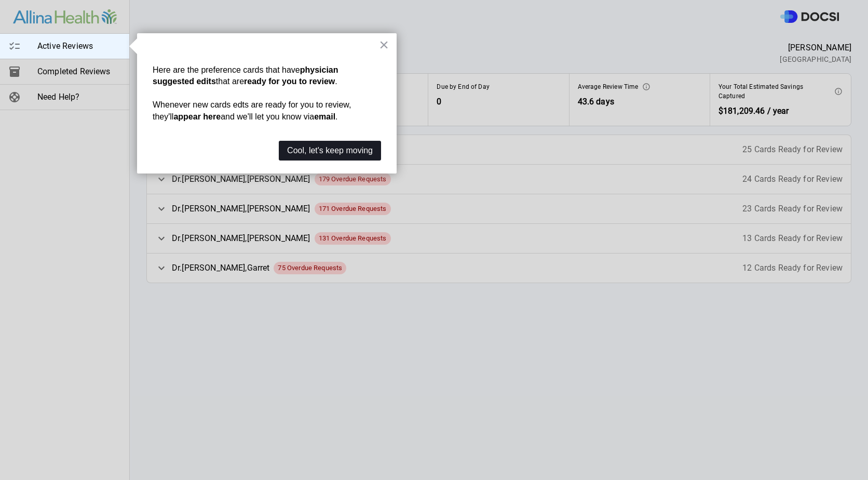 This screenshot has height=480, width=868. What do you see at coordinates (226, 70) in the screenshot?
I see `span: Here are the preference cards that have` at bounding box center [226, 70].